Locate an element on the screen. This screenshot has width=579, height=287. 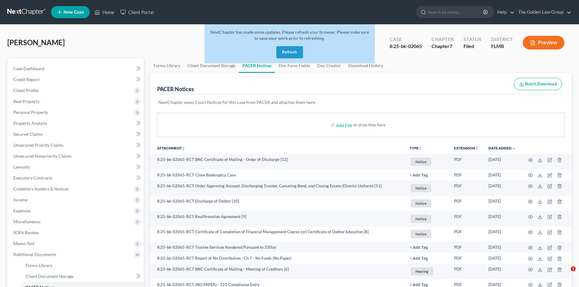
td: 8:25-bk-02065-RCT Discharge of Debtor [10] is located at coordinates (277, 204).